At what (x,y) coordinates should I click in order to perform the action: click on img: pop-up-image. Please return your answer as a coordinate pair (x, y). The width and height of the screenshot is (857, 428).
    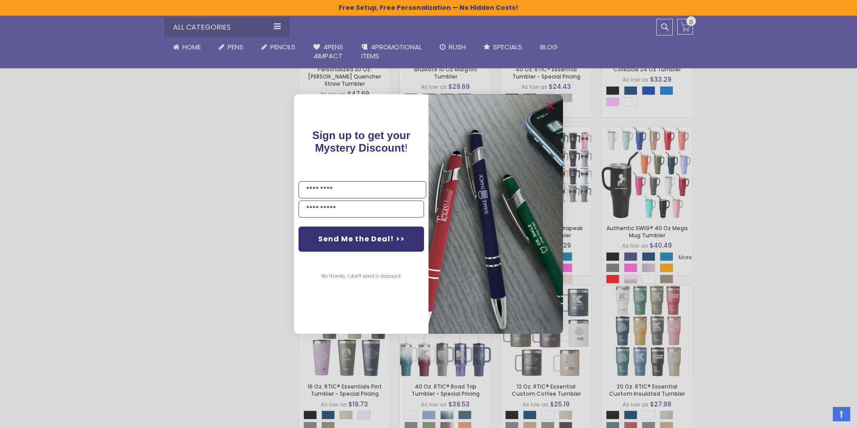
    Looking at the image, I should click on (496, 213).